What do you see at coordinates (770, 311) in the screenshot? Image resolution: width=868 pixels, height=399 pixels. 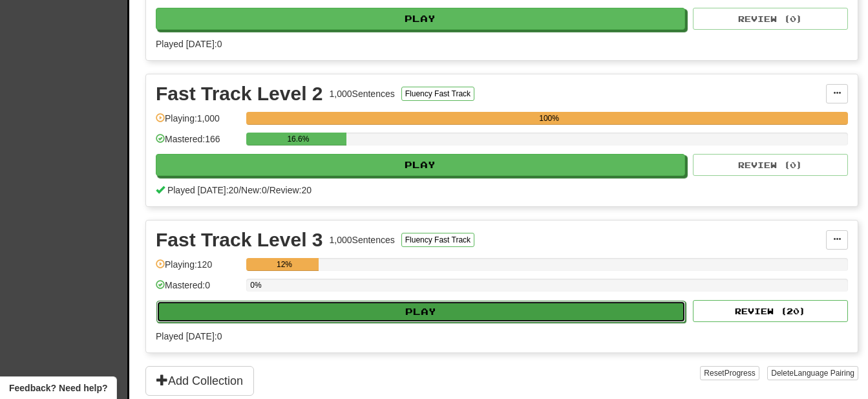 I see `button: Review (20)` at bounding box center [770, 311].